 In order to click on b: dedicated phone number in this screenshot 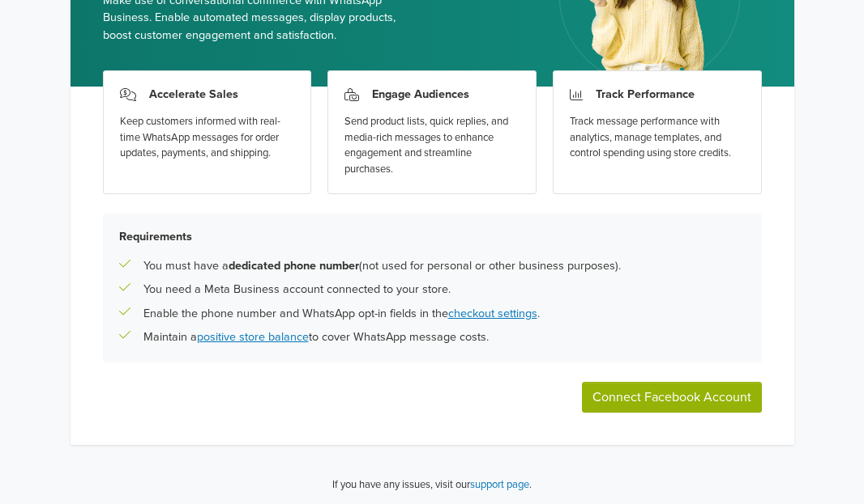, I will do `click(293, 266)`.